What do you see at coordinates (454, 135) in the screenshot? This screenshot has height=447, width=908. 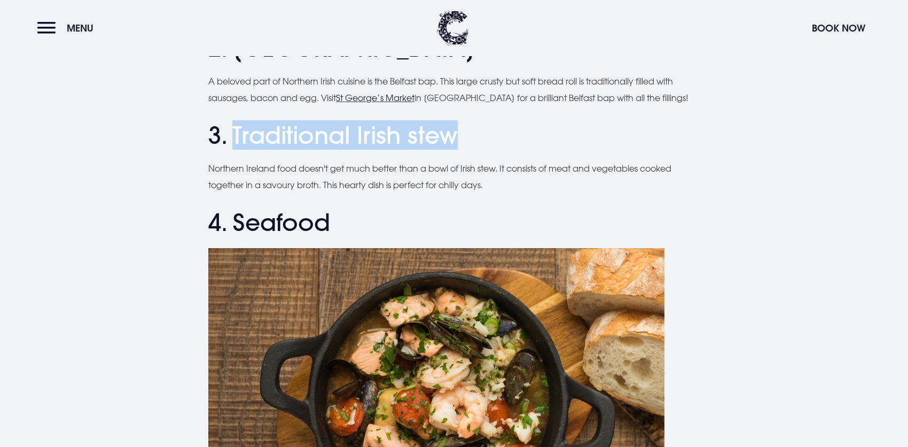 I see `h2: 3. Traditional Irish stew` at bounding box center [454, 135].